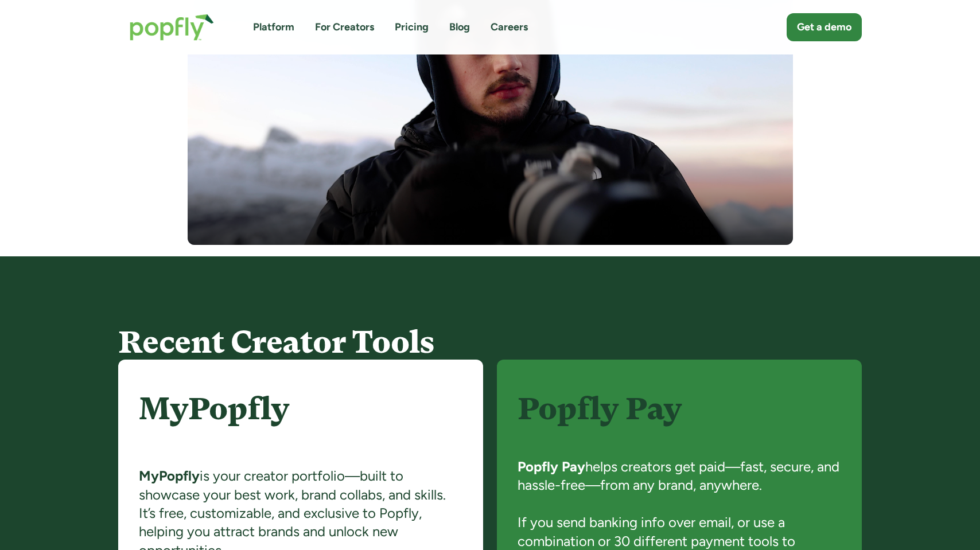 This screenshot has height=550, width=980. Describe the element at coordinates (459, 27) in the screenshot. I see `a: Blog` at that location.